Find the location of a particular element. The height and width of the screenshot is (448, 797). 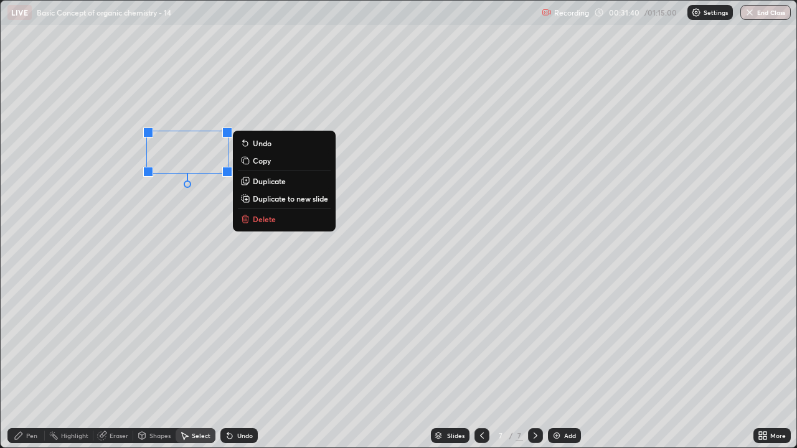

button: Undo is located at coordinates (284, 143).